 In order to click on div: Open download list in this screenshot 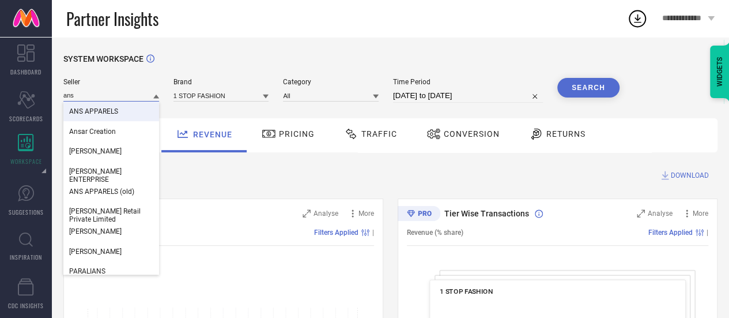, I will do `click(637, 18)`.